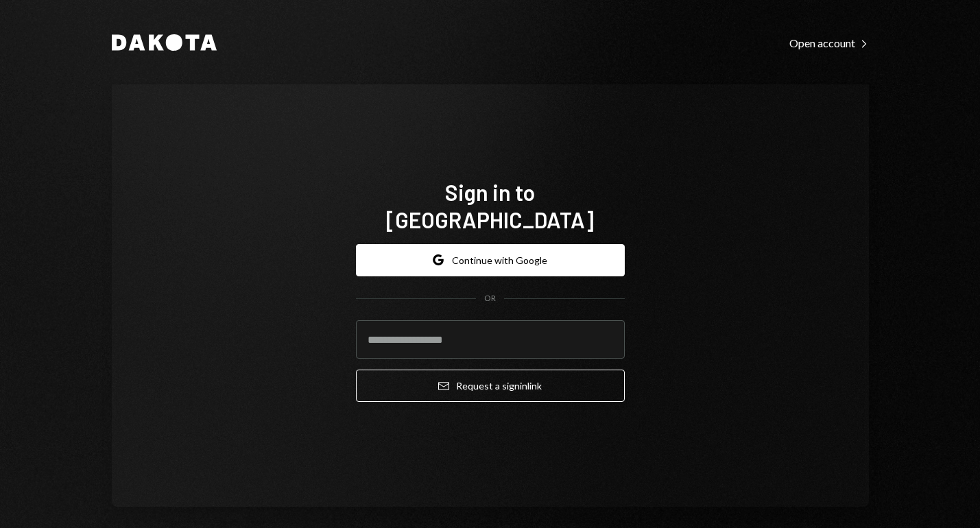 The width and height of the screenshot is (980, 528). I want to click on div: Open account, so click(829, 43).